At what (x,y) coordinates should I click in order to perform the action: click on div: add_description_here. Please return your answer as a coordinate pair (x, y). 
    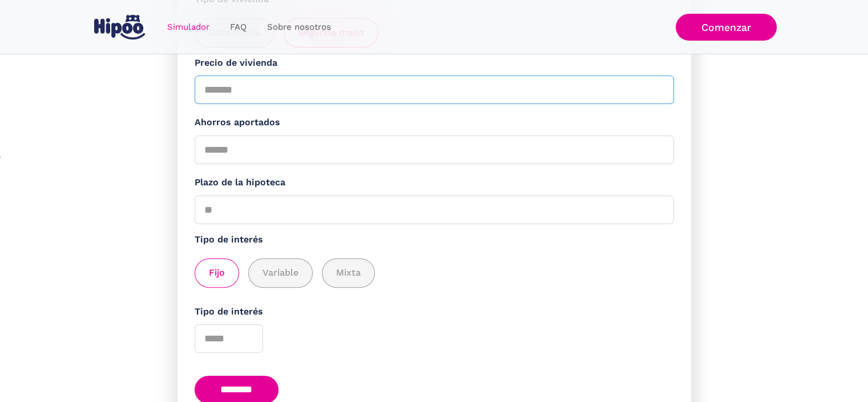
    Looking at the image, I should click on (434, 273).